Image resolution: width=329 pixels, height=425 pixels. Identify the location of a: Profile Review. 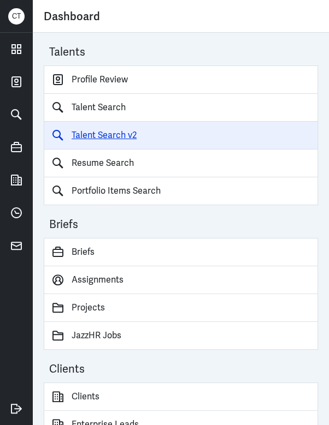
(181, 80).